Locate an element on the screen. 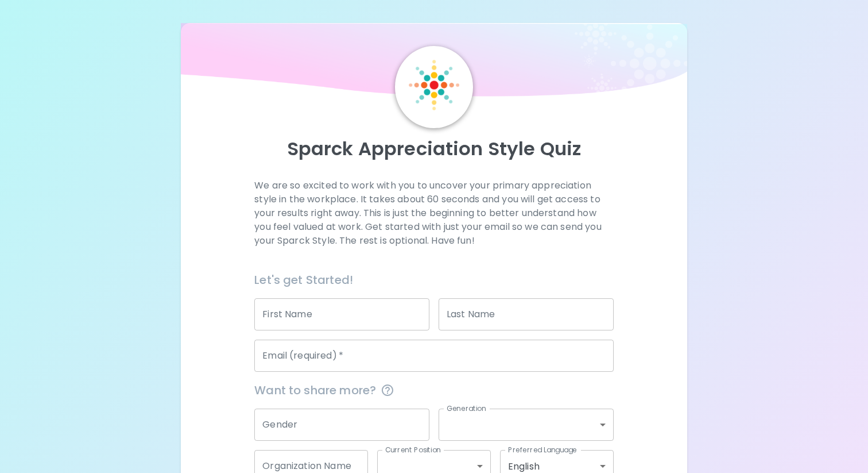  img: wave is located at coordinates (434, 62).